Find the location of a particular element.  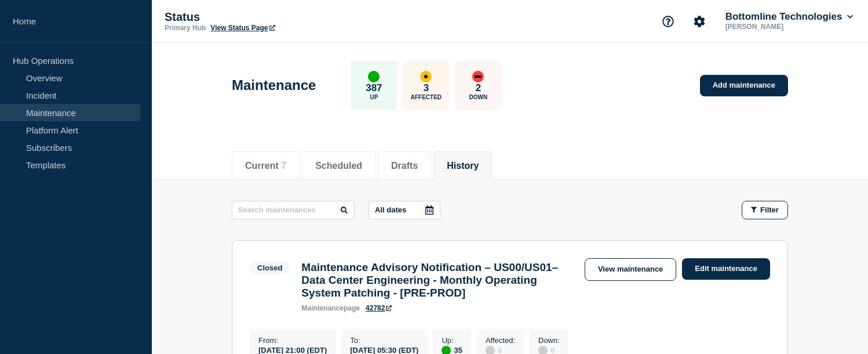

a: Add maintenance is located at coordinates (744, 85).